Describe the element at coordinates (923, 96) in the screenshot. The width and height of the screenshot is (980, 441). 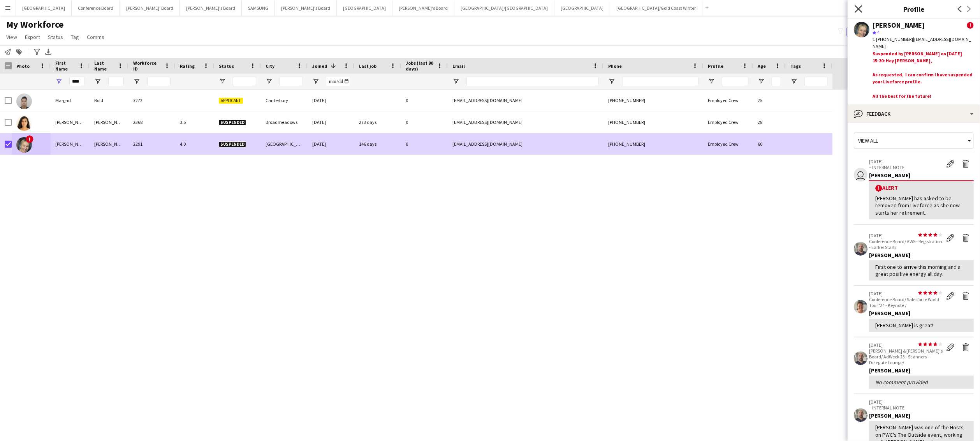
I see `div: All the best for the future!` at that location.